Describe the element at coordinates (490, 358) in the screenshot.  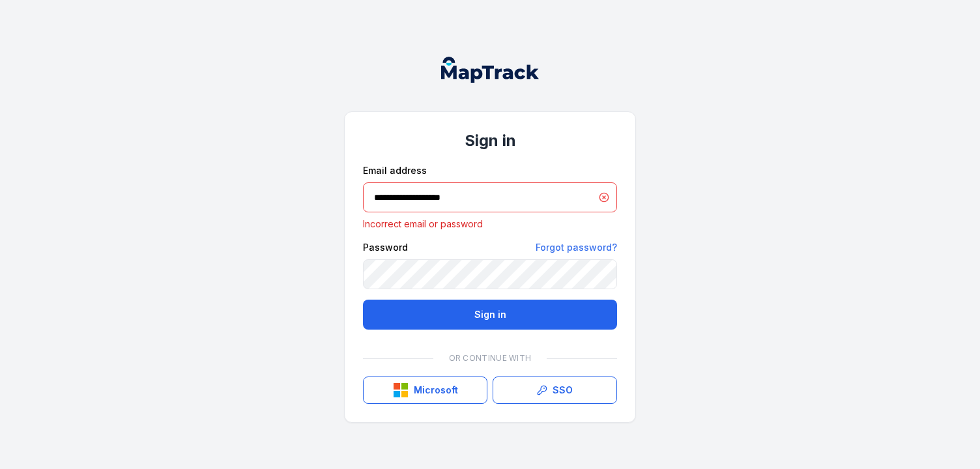
I see `div: Or continue with` at that location.